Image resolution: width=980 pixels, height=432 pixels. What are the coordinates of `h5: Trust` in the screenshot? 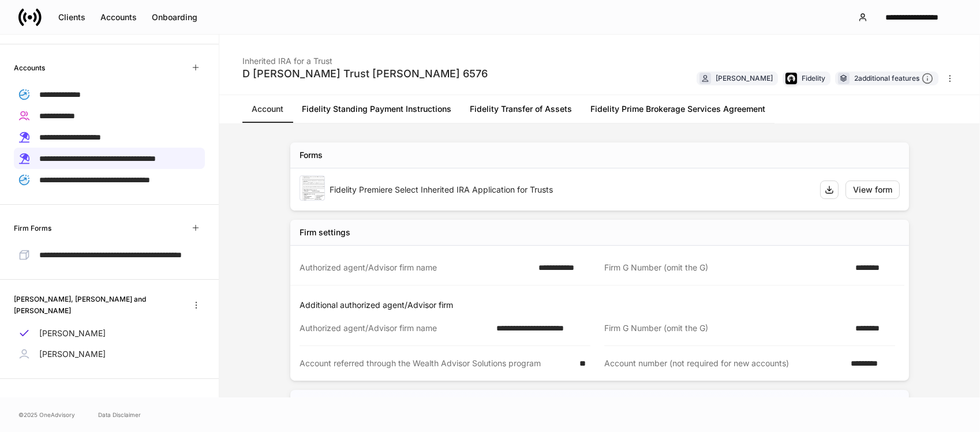 It's located at (310, 402).